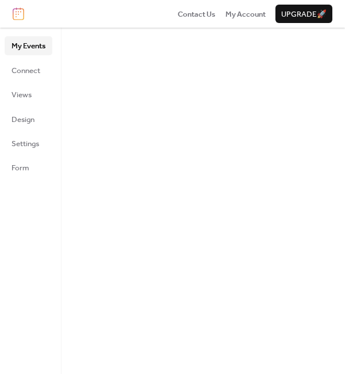 Image resolution: width=345 pixels, height=374 pixels. What do you see at coordinates (21, 95) in the screenshot?
I see `span: Views` at bounding box center [21, 95].